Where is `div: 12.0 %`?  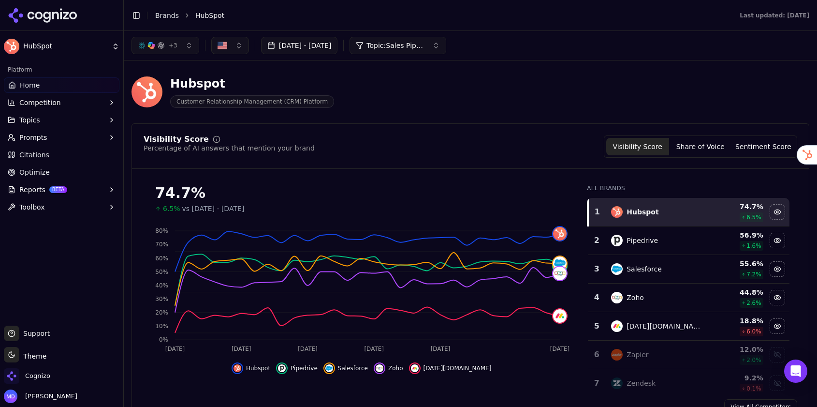 div: 12.0 % is located at coordinates (737, 349).